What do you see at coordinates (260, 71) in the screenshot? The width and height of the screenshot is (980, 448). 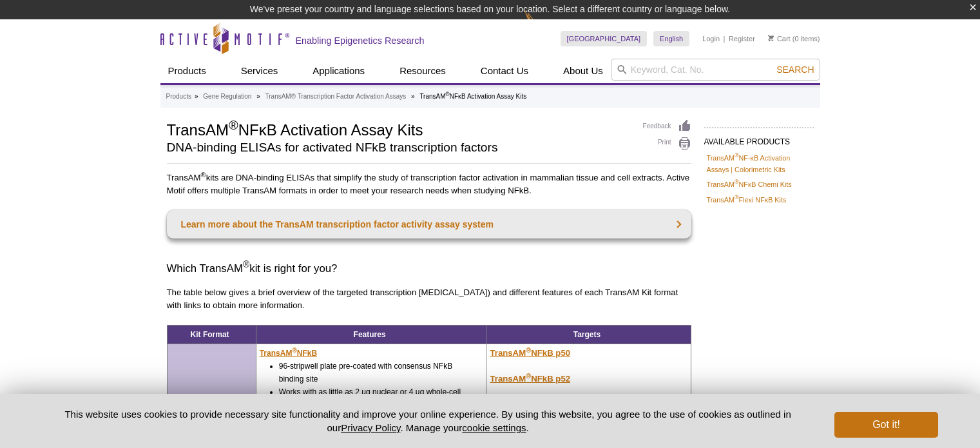 I see `a: Services` at bounding box center [260, 71].